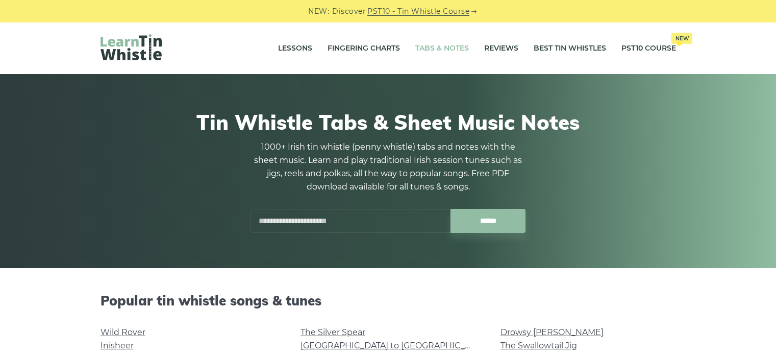 Image resolution: width=776 pixels, height=355 pixels. What do you see at coordinates (295, 48) in the screenshot?
I see `a: Lessons` at bounding box center [295, 48].